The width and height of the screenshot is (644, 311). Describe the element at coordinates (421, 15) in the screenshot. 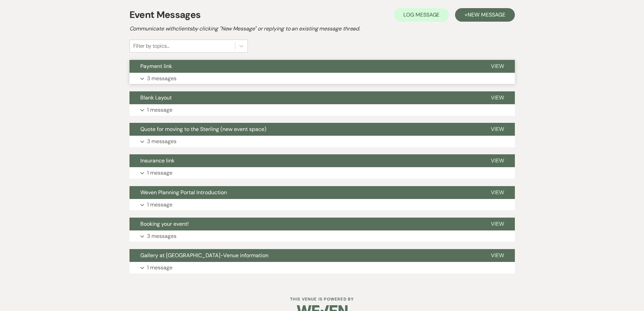

I see `button: Log Message` at that location.